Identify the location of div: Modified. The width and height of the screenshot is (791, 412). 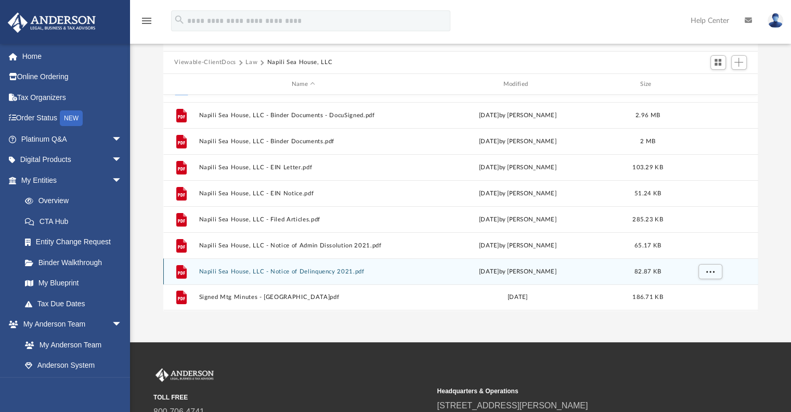
(517, 84).